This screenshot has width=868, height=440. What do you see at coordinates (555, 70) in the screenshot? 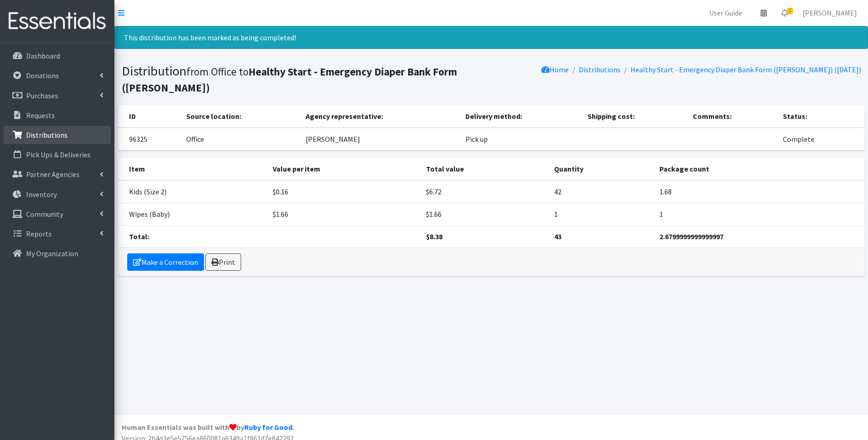
I see `a: Home` at bounding box center [555, 70].